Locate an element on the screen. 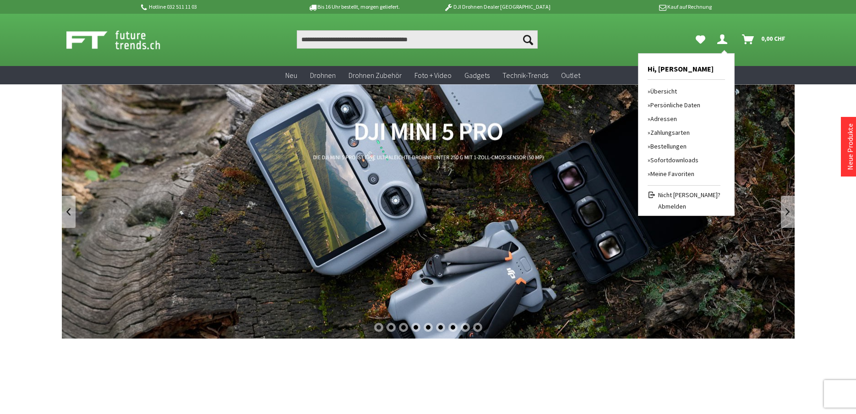 The width and height of the screenshot is (856, 414). span: Technik-Trends is located at coordinates (525, 75).